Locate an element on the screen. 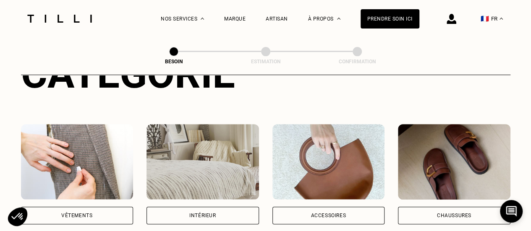  img: Intérieur is located at coordinates (203, 162).